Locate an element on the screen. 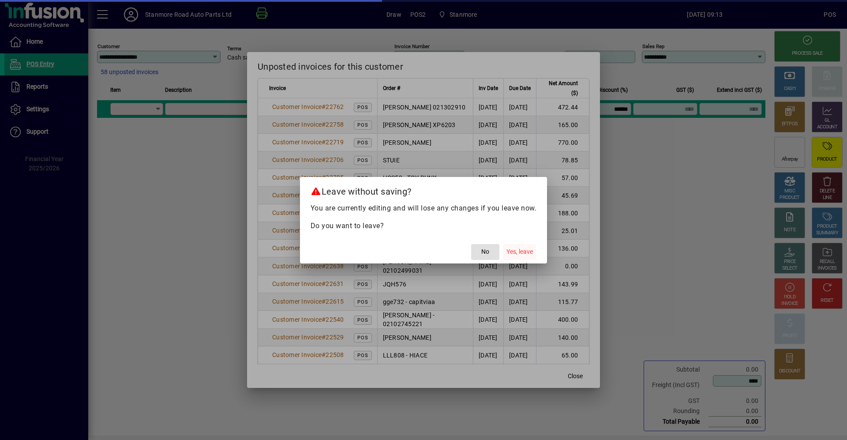 The width and height of the screenshot is (847, 440). p: You are currently editing and will lose any changes if you leave now. is located at coordinates (424, 208).